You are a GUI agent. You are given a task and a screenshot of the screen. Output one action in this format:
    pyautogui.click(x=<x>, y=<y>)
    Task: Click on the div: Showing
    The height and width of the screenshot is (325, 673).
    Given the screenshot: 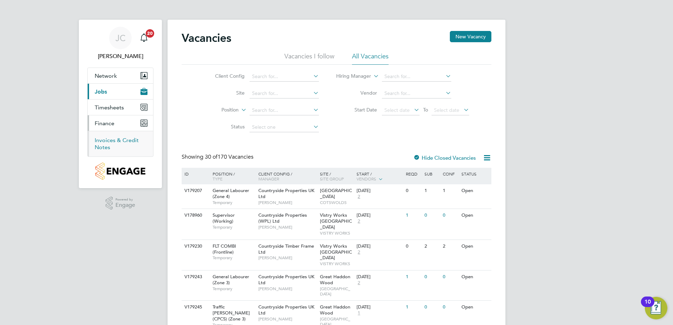 What is the action you would take?
    pyautogui.click(x=218, y=157)
    